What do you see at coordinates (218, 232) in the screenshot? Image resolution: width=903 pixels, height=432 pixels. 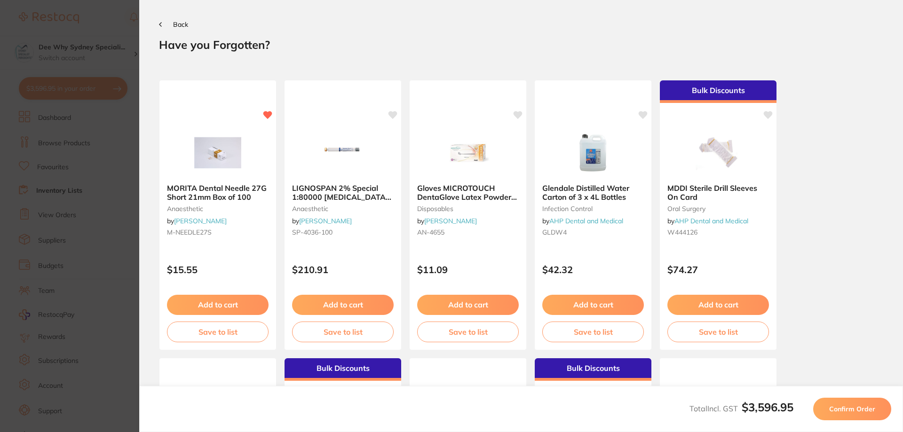 I see `small: M-NEEDLE27S` at bounding box center [218, 232].